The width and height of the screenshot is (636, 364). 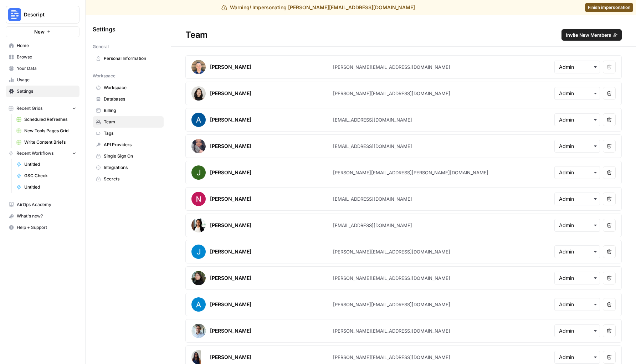 I want to click on a: Integrations, so click(x=128, y=168).